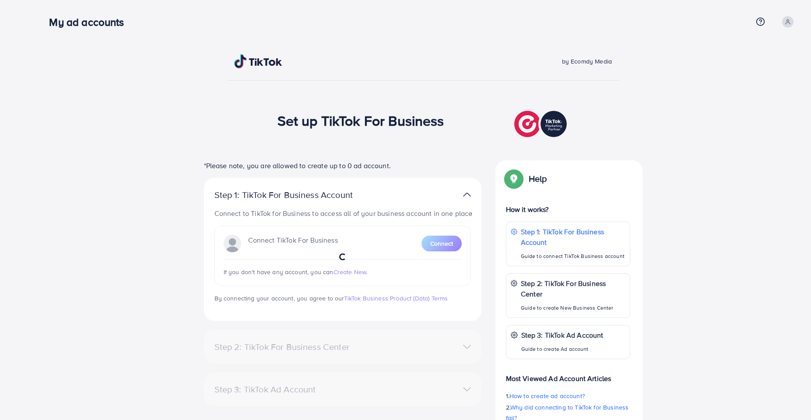  What do you see at coordinates (361, 120) in the screenshot?
I see `h1: Set up TikTok For Business` at bounding box center [361, 120].